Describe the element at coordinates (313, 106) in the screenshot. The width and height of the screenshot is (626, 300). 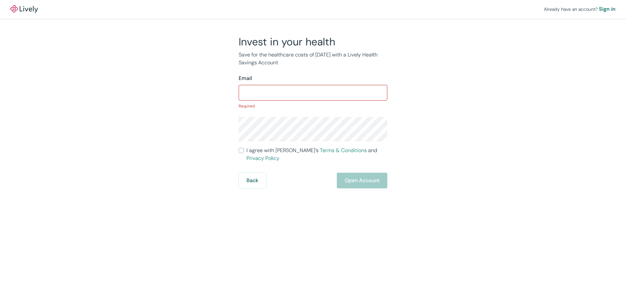
I see `p: Required` at that location.